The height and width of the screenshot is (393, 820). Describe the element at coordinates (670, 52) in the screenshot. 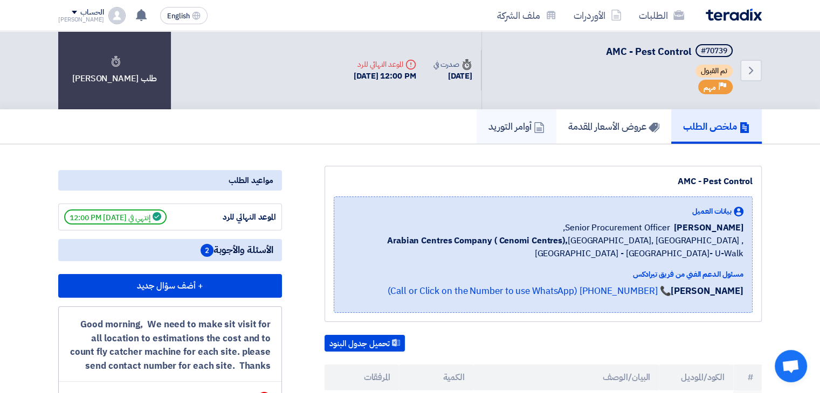

I see `h5: AMC - Pest Control` at that location.